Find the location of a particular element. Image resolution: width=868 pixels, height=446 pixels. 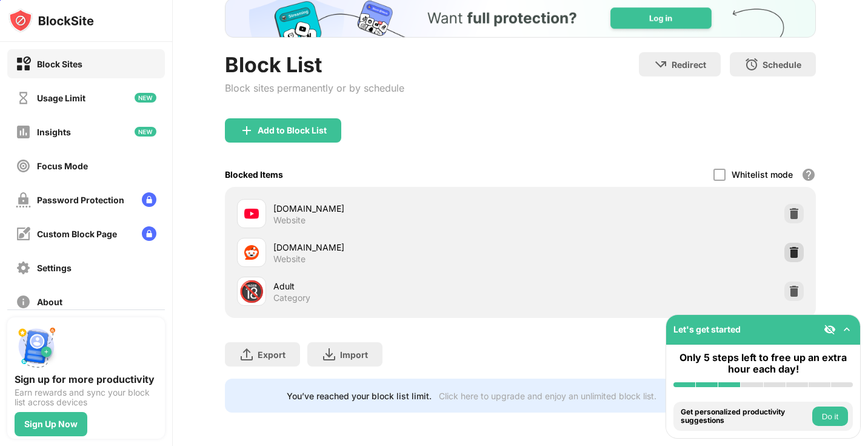

div: About is located at coordinates (50, 301).